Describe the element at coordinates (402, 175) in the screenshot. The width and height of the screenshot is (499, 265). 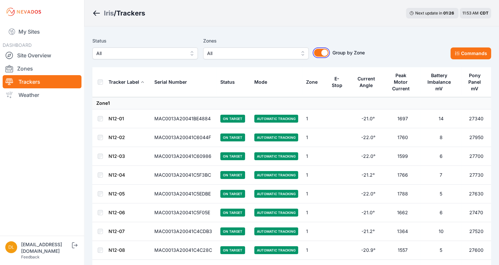
I see `td: 1766` at that location.